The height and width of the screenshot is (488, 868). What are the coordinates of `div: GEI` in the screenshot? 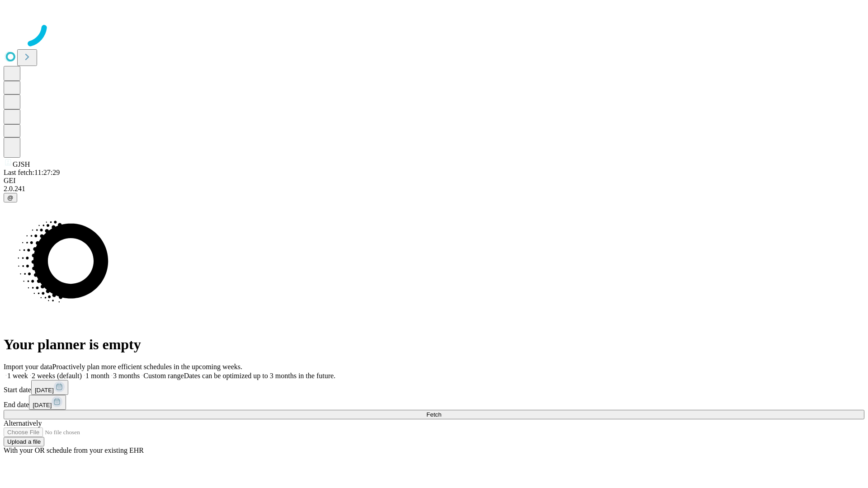 It's located at (434, 181).